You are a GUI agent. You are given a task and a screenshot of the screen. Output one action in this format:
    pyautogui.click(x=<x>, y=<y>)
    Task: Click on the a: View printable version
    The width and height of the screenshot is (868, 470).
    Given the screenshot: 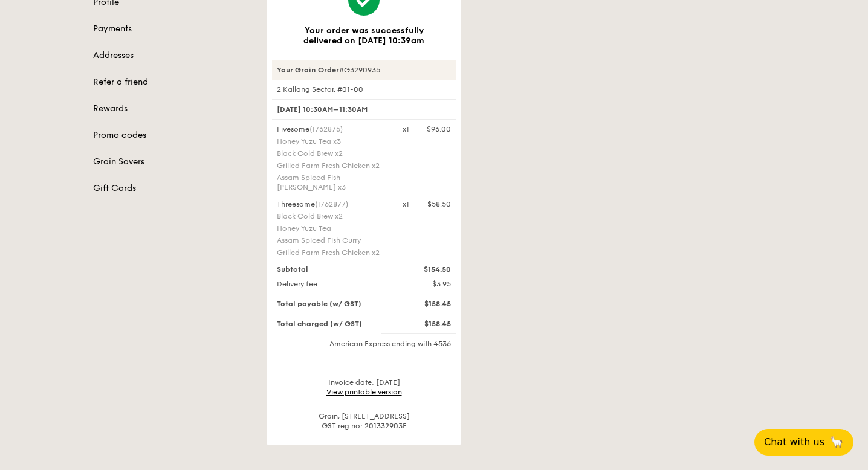 What is the action you would take?
    pyautogui.click(x=364, y=392)
    